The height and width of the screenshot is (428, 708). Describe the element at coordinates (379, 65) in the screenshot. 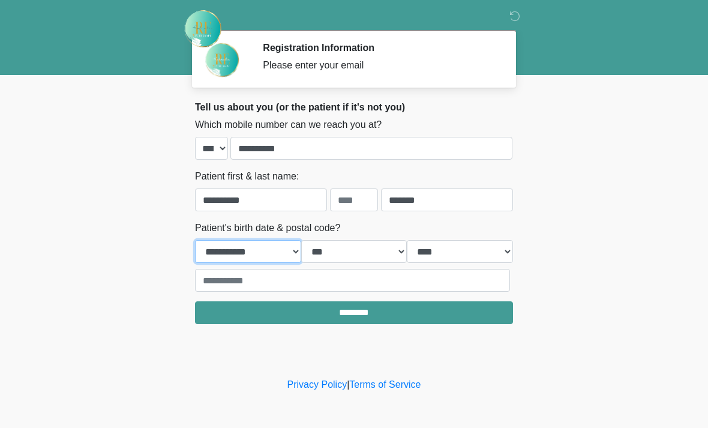

I see `div: Please enter your email` at that location.